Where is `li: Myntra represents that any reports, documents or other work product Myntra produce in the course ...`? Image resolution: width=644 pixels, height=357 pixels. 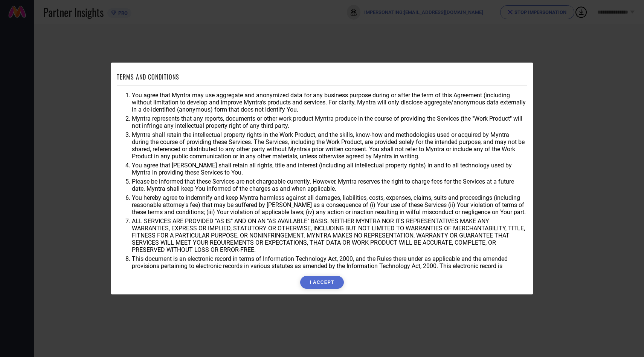
li: Myntra represents that any reports, documents or other work product Myntra produce in the course ... is located at coordinates (330, 122).